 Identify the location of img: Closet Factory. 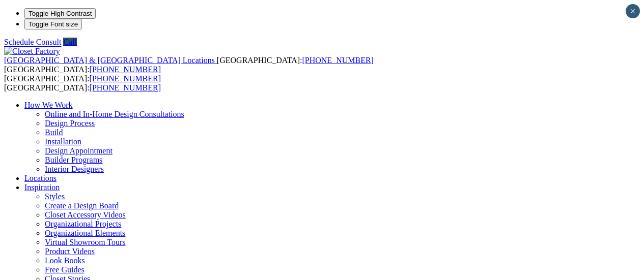
(32, 51).